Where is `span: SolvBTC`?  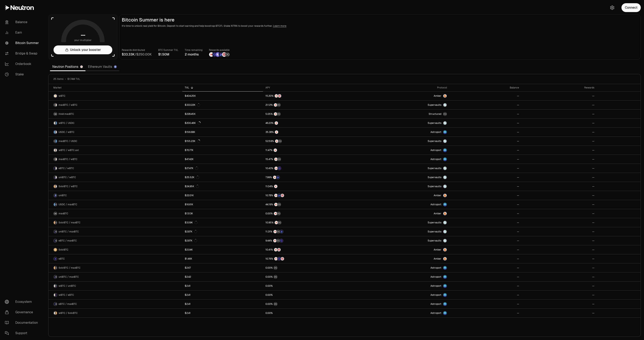
span: SolvBTC is located at coordinates (64, 250).